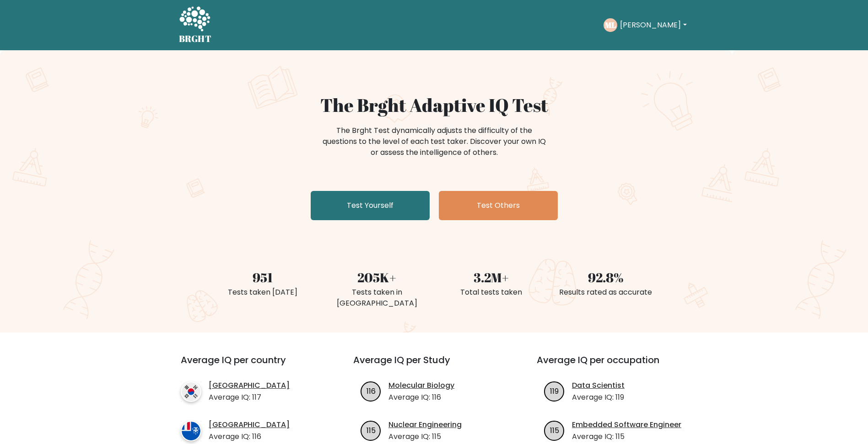 Image resolution: width=868 pixels, height=444 pixels. What do you see at coordinates (195, 39) in the screenshot?
I see `h5: BRGHT` at bounding box center [195, 39].